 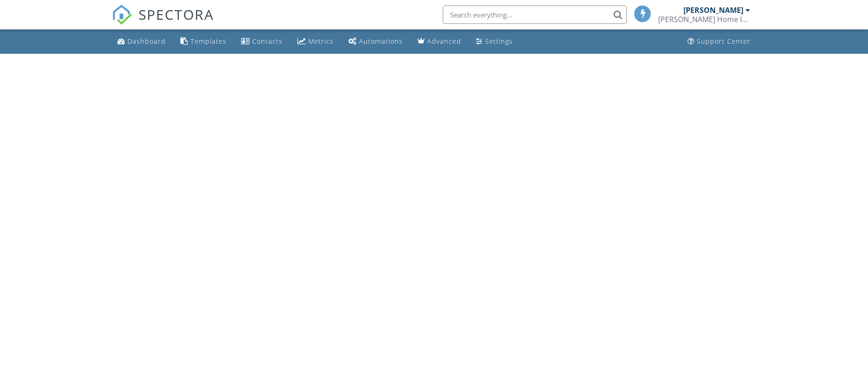 What do you see at coordinates (176, 14) in the screenshot?
I see `span: SPECTORA` at bounding box center [176, 14].